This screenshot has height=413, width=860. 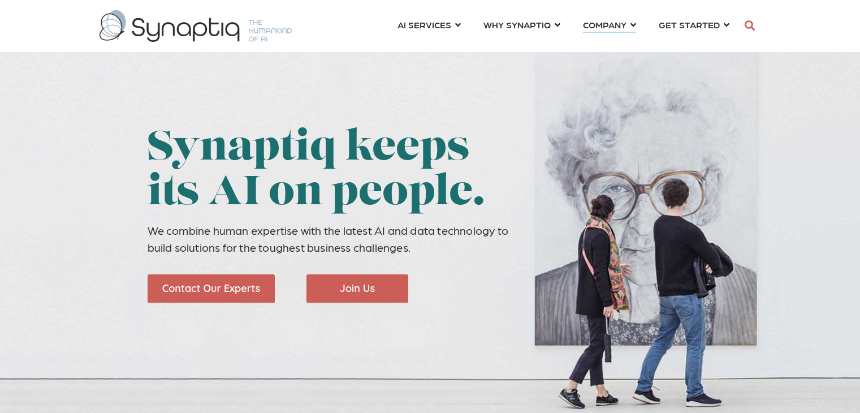 What do you see at coordinates (357, 288) in the screenshot?
I see `img: Join Us` at bounding box center [357, 288].